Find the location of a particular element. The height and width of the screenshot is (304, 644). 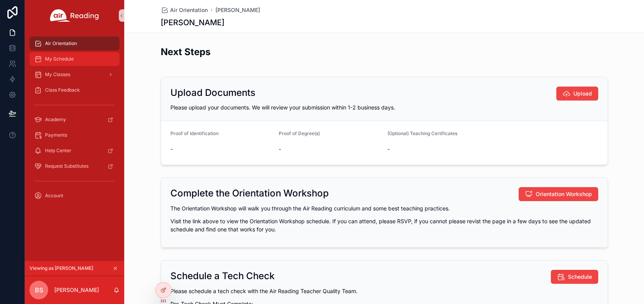

span: Please upload your documents. We will review your submission within 1-2 business days. is located at coordinates (283, 107).